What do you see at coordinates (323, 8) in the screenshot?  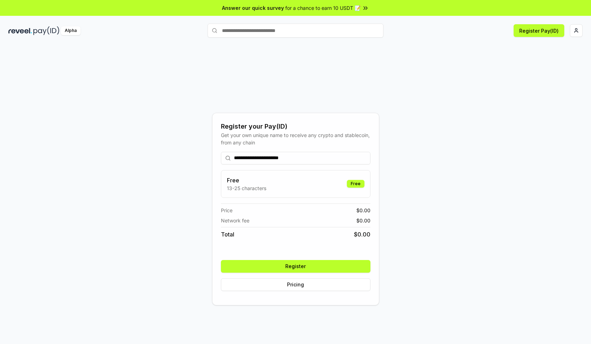 I see `span: for a chance to earn 10 USDT 📝` at bounding box center [323, 8].